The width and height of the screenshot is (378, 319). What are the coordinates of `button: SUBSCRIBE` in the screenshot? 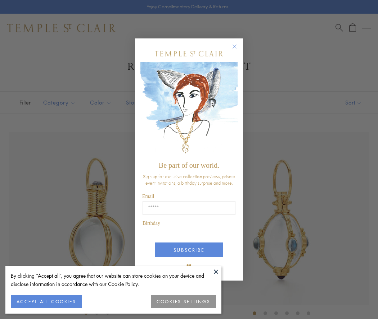 It's located at (189, 250).